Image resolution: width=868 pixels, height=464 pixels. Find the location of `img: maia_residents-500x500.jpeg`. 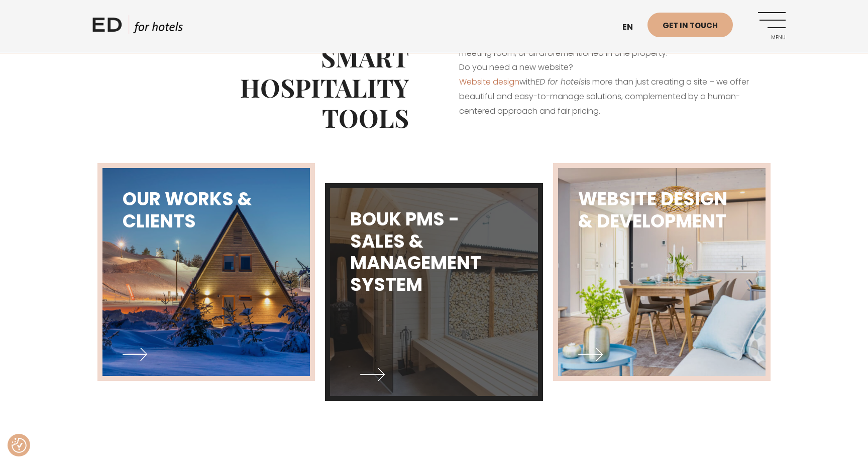

img: maia_residents-500x500.jpeg is located at coordinates (662, 272).